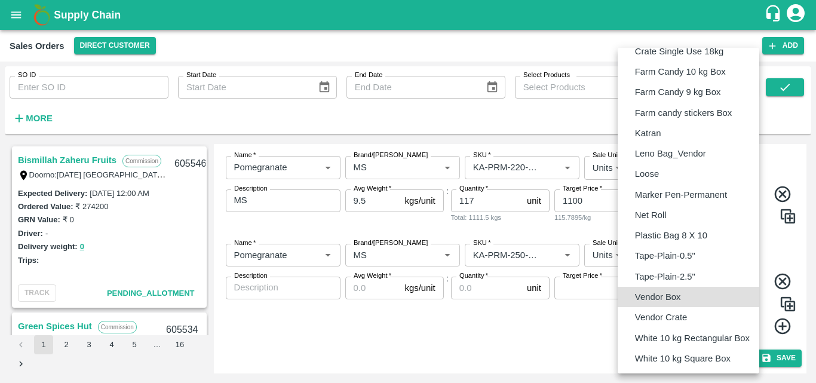 This screenshot has height=383, width=816. What do you see at coordinates (661, 317) in the screenshot?
I see `p: Vendor Crate` at bounding box center [661, 317].